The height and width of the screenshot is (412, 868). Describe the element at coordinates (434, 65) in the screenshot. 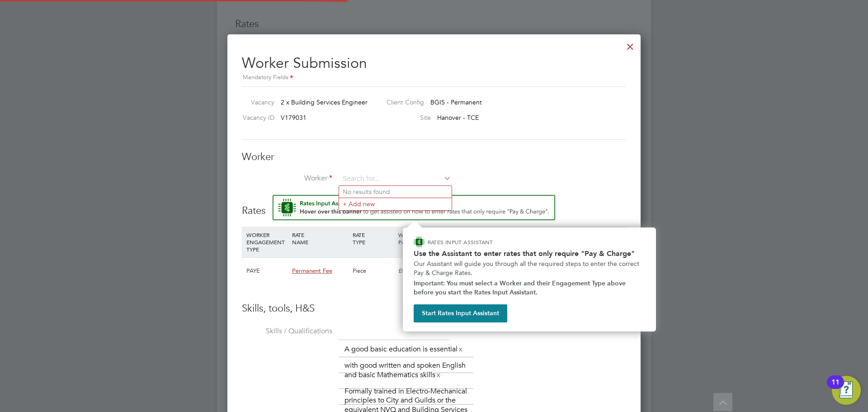

I see `h2: Worker Submission` at that location.